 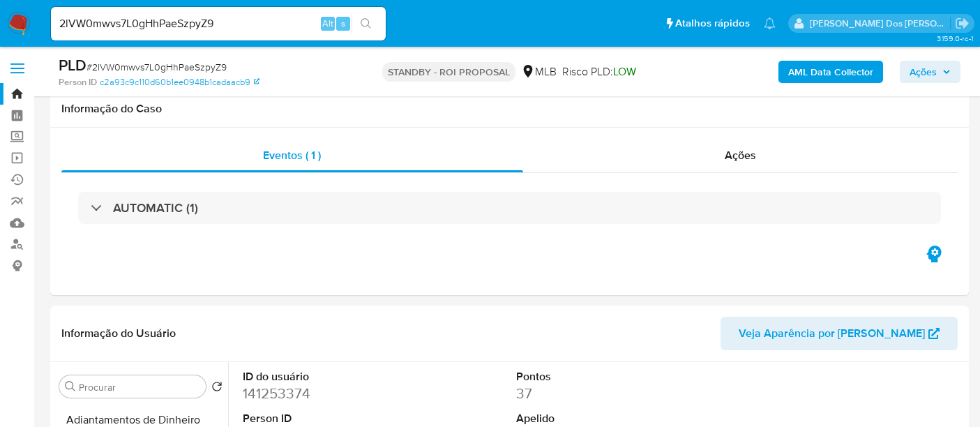 I want to click on dd: 141253374, so click(x=327, y=394).